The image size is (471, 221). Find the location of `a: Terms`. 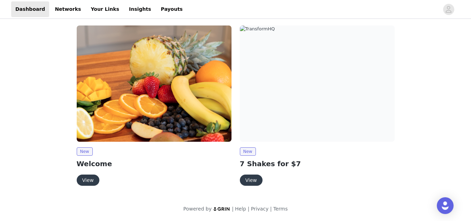

a: Terms is located at coordinates (280, 208).